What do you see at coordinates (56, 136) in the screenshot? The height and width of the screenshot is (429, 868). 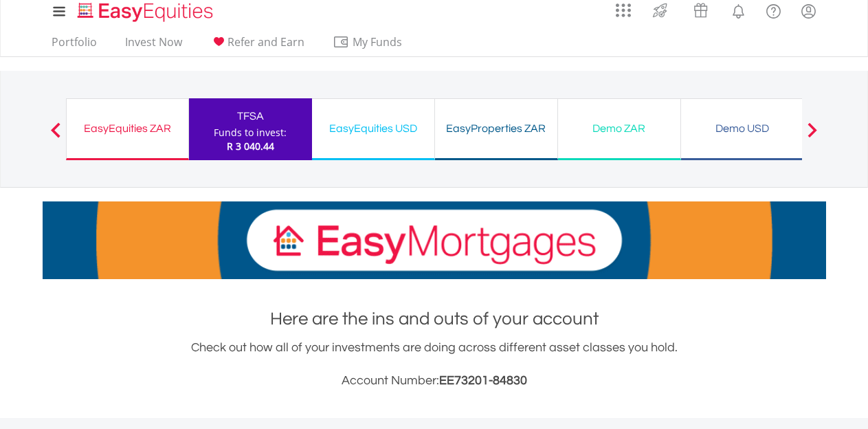 I see `button: Previous` at bounding box center [56, 136].